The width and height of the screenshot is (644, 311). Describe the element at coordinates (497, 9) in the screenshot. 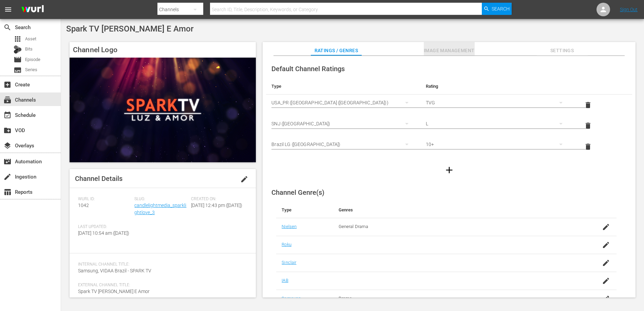

I see `button: Search` at that location.